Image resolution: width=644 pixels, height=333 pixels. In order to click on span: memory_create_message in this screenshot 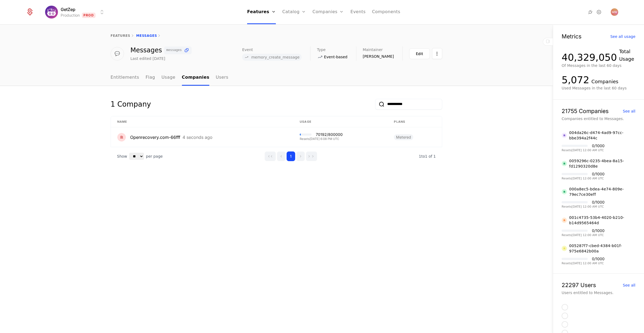, I will do `click(275, 57)`.